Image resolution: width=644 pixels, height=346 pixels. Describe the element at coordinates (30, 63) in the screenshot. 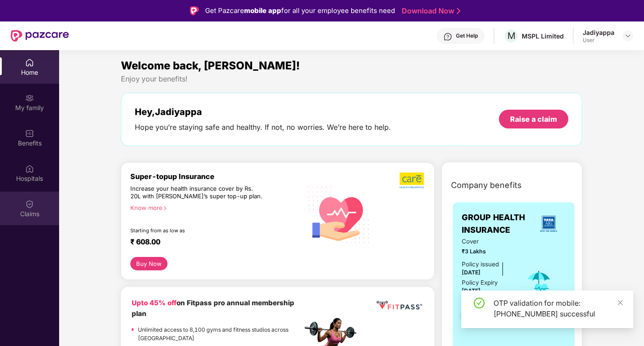

I see `img: svg+xml;base64,PHN2ZyBpZD0iSG9tZSIgeG1sbnM9Imh0dHA6Ly93d3cudzMub3JnLzIwMDAvc3ZnIiB3aWR0aD0iMjAiIG...` at that location.